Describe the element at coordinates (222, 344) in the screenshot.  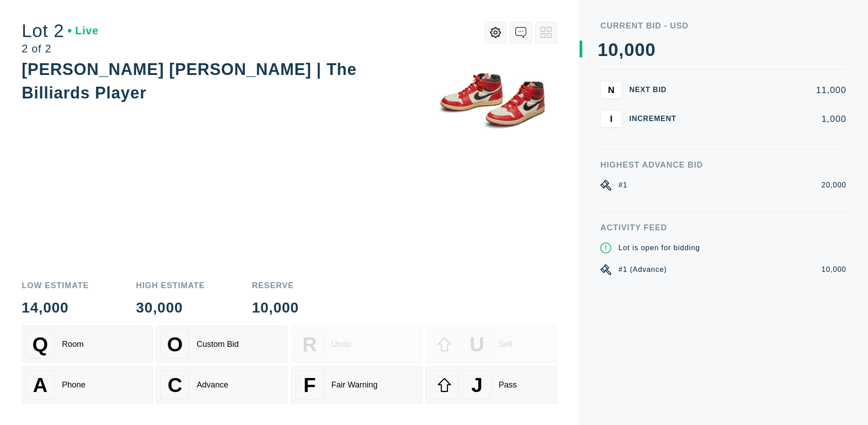
I see `button: OCustom Bid` at that location.